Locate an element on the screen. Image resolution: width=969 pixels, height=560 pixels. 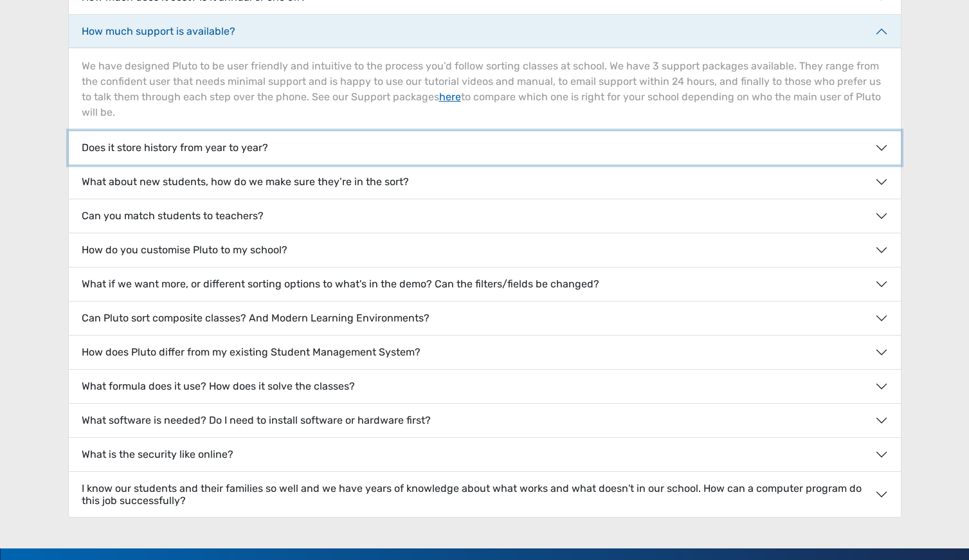
button: I know our students and their families so well and we have years of knowledge about what works an... is located at coordinates (485, 494).